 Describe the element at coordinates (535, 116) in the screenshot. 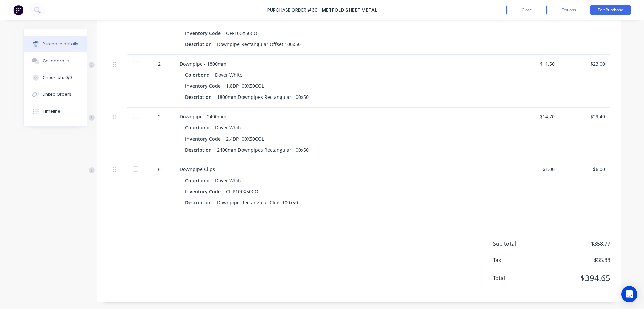

I see `div: $14.70` at that location.